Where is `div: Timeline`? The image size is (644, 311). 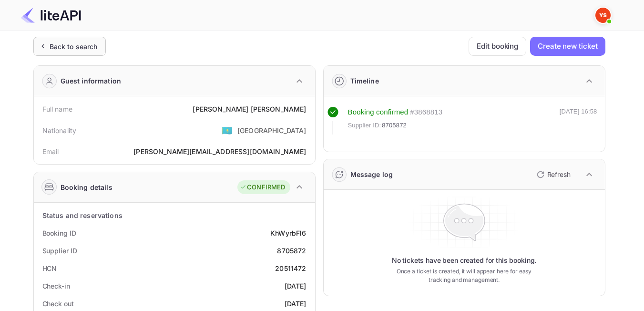
div: Timeline is located at coordinates (365, 80).